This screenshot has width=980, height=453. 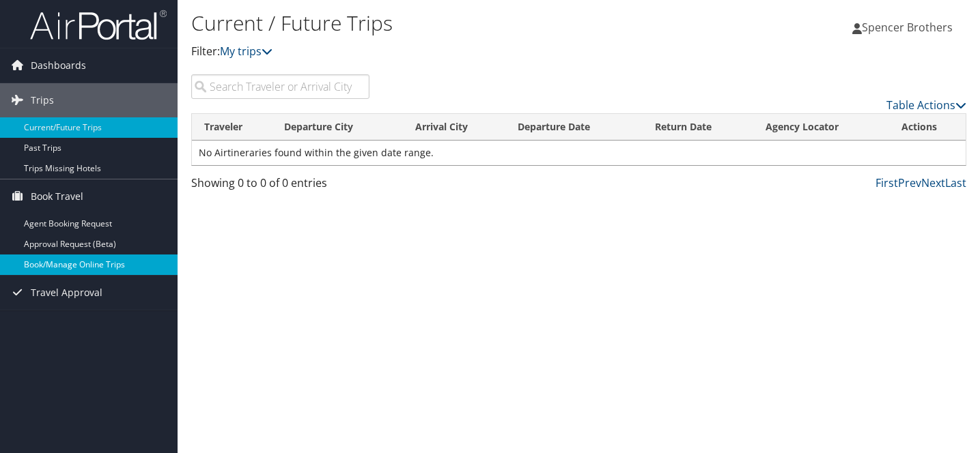 What do you see at coordinates (246, 51) in the screenshot?
I see `a: My trips` at bounding box center [246, 51].